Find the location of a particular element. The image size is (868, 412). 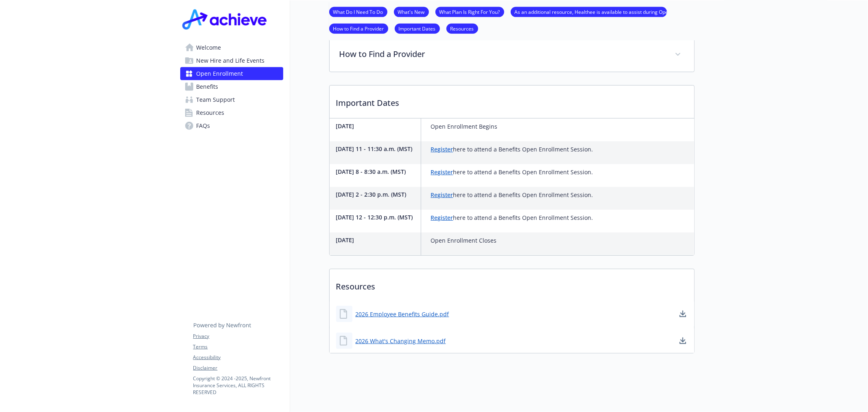

p: Important Dates is located at coordinates (512, 100).